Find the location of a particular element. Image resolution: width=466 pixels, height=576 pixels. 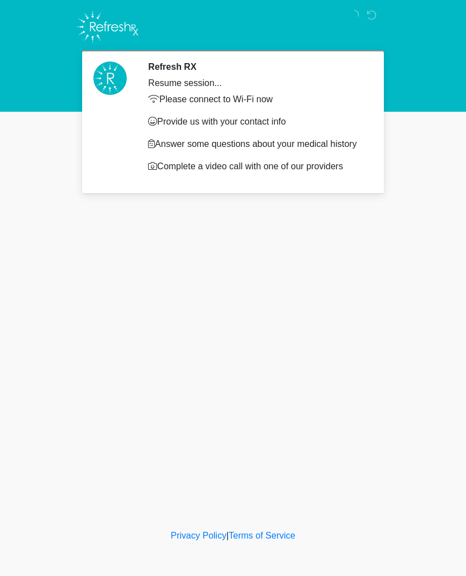

p: Provide us with your contact info is located at coordinates (256, 122).